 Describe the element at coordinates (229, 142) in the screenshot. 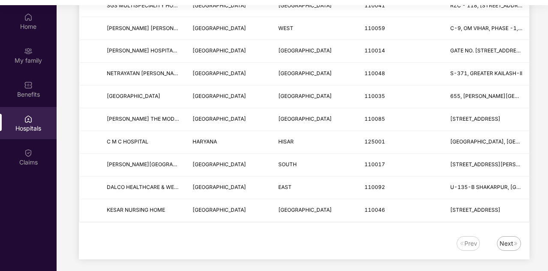

I see `td: HARYANA` at that location.